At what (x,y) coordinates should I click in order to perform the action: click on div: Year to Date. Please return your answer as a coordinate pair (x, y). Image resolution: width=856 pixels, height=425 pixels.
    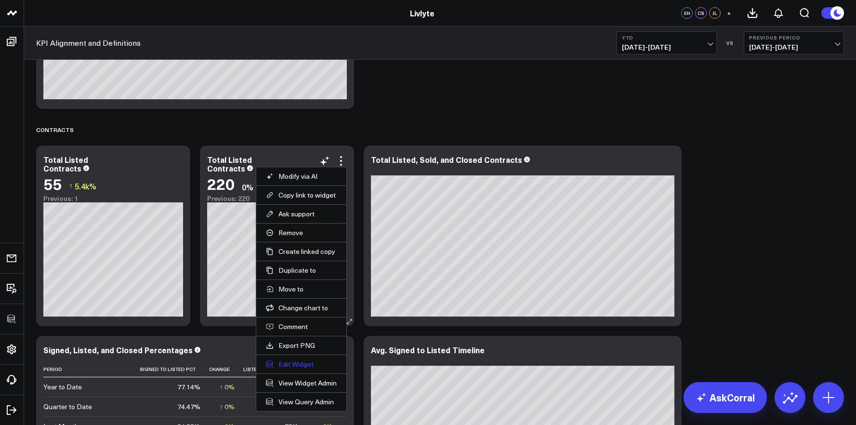
    Looking at the image, I should click on (63, 387).